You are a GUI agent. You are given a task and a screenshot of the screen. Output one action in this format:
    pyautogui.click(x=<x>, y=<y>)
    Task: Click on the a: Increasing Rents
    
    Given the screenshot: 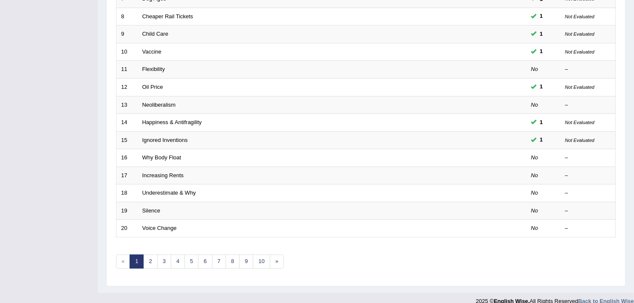 What is the action you would take?
    pyautogui.click(x=163, y=175)
    